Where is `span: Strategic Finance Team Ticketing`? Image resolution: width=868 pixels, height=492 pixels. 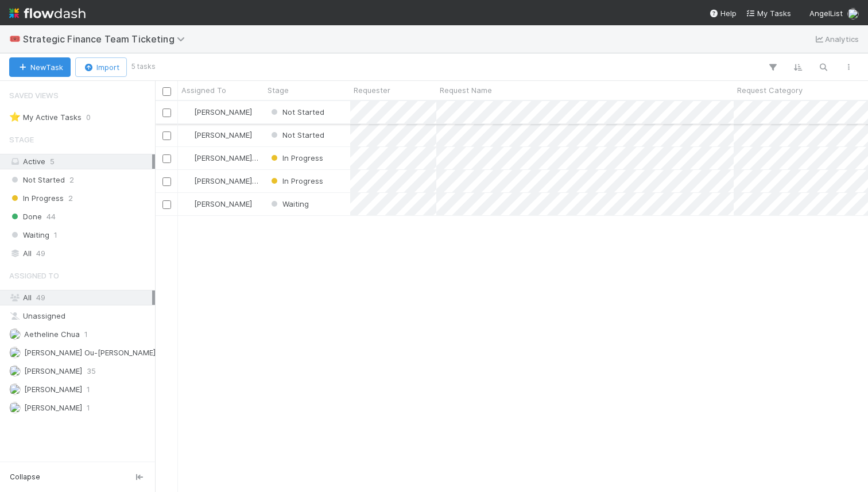 span: Strategic Finance Team Ticketing is located at coordinates (107, 39).